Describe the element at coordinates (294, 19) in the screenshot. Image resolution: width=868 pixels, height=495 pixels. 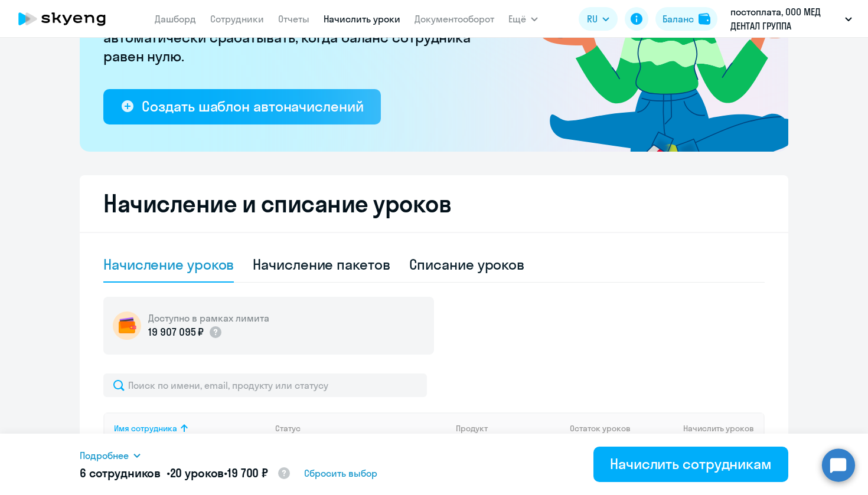
I see `a: Отчеты` at that location.